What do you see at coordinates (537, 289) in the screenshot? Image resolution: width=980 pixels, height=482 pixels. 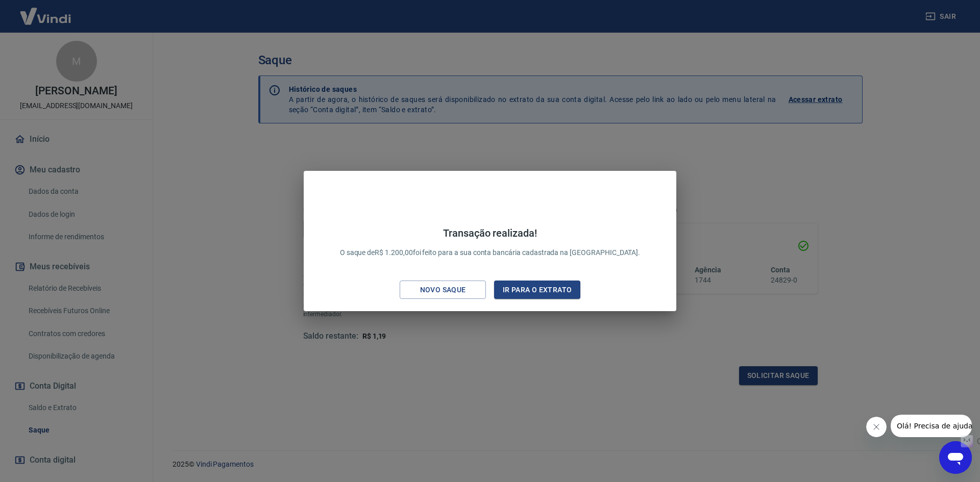 I see `button: Ir para o extrato` at bounding box center [537, 289].